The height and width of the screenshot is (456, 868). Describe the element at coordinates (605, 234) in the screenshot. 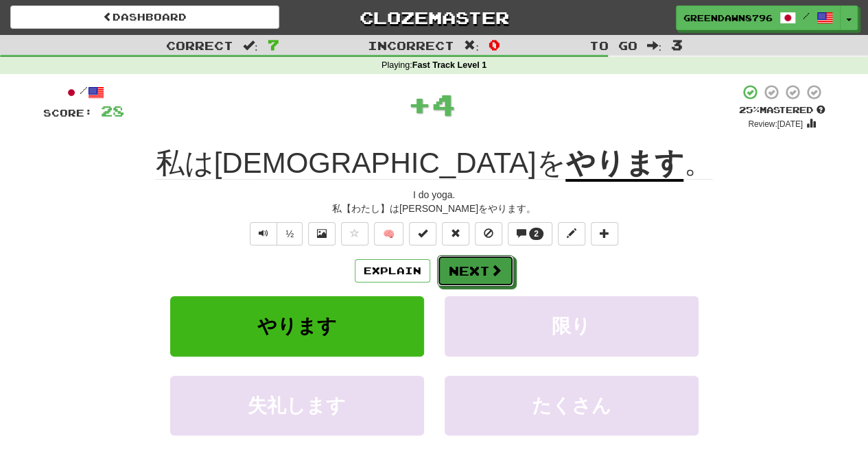

I see `button: Add to collection (alt+a)` at that location.